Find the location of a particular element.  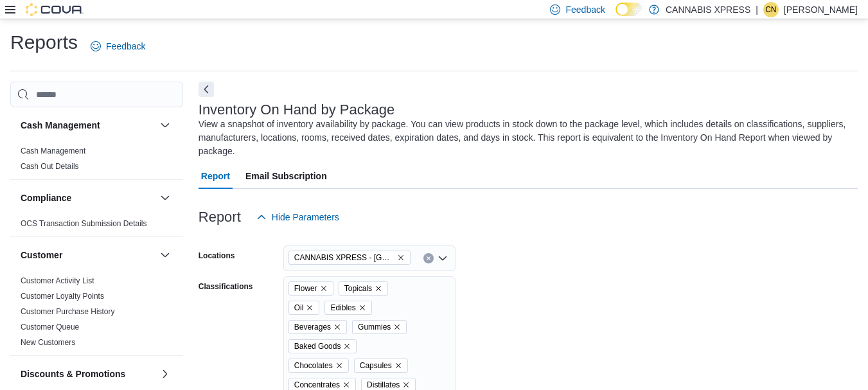

button: Remove CANNABIS XPRESS - Wasaga Beach (River Road West) from selection in this group is located at coordinates (401, 258).